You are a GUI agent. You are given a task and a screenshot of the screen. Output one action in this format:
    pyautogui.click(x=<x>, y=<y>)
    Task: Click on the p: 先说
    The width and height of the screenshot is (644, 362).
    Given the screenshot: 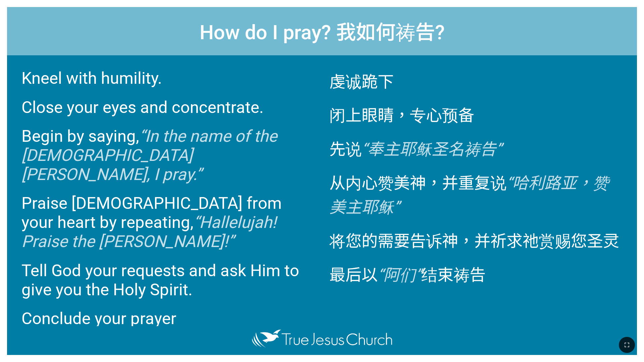 What is the action you would take?
    pyautogui.click(x=476, y=148)
    